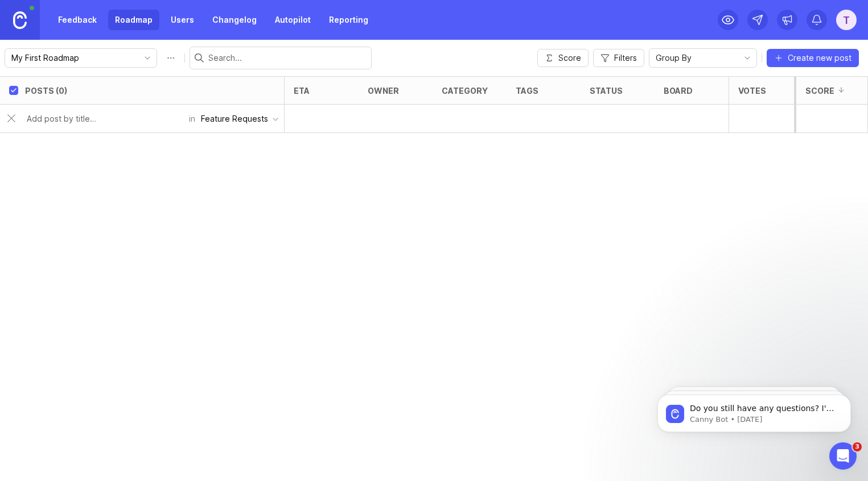 The width and height of the screenshot is (868, 481). What do you see at coordinates (464, 91) in the screenshot?
I see `div: category` at bounding box center [464, 91].